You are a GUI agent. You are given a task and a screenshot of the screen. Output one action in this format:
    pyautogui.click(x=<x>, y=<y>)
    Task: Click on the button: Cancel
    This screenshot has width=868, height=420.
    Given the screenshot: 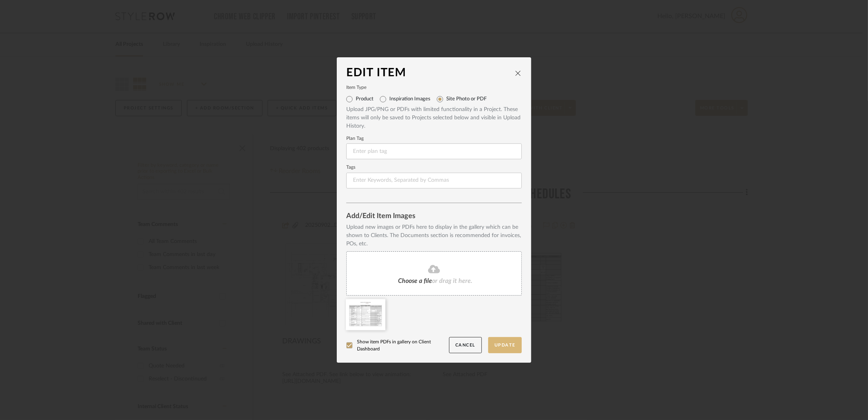 What is the action you would take?
    pyautogui.click(x=466, y=345)
    